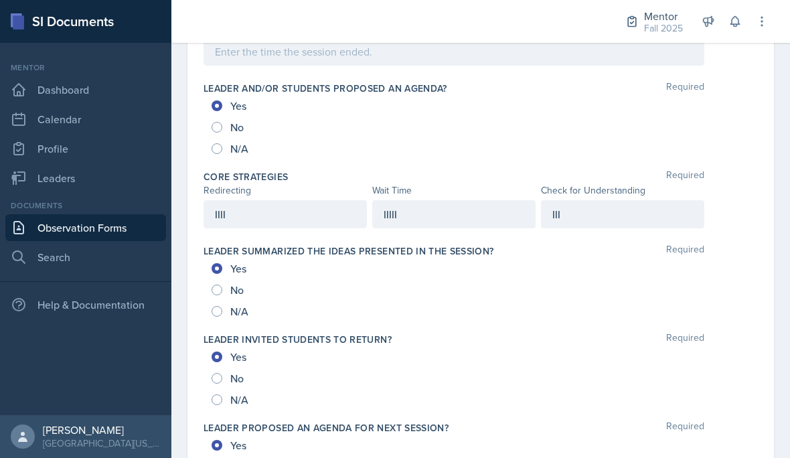 This screenshot has height=458, width=790. Describe the element at coordinates (86, 90) in the screenshot. I see `a: Dashboard` at that location.